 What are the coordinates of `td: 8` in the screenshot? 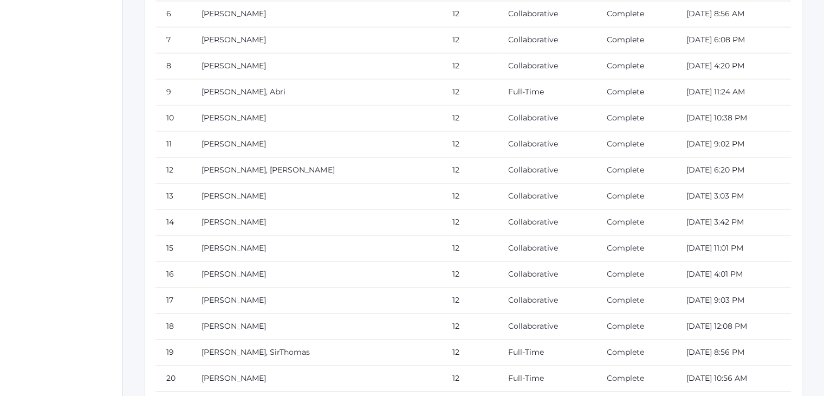 It's located at (173, 66).